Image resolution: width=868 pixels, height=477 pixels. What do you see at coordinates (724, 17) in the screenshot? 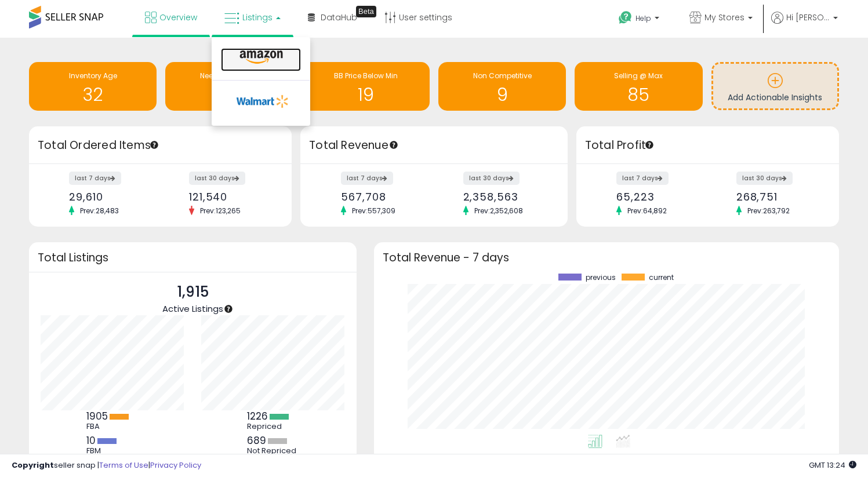
I see `span: My Stores` at bounding box center [724, 17].